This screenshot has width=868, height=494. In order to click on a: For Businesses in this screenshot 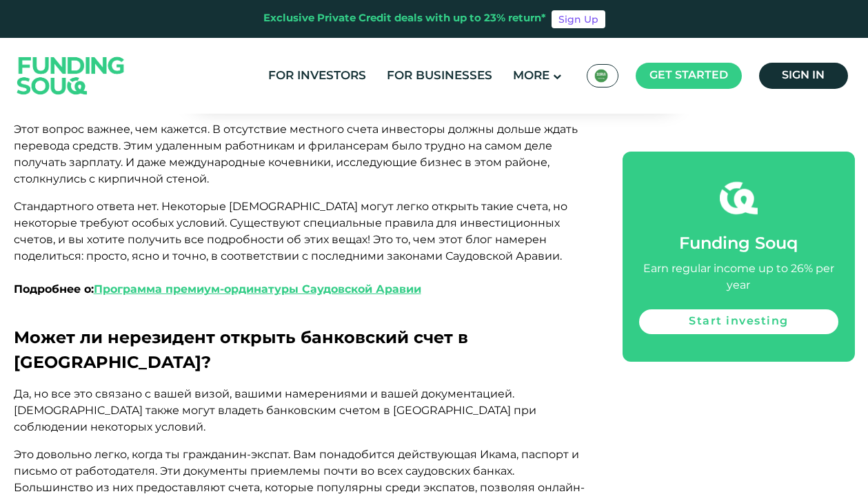, I will do `click(439, 76)`.